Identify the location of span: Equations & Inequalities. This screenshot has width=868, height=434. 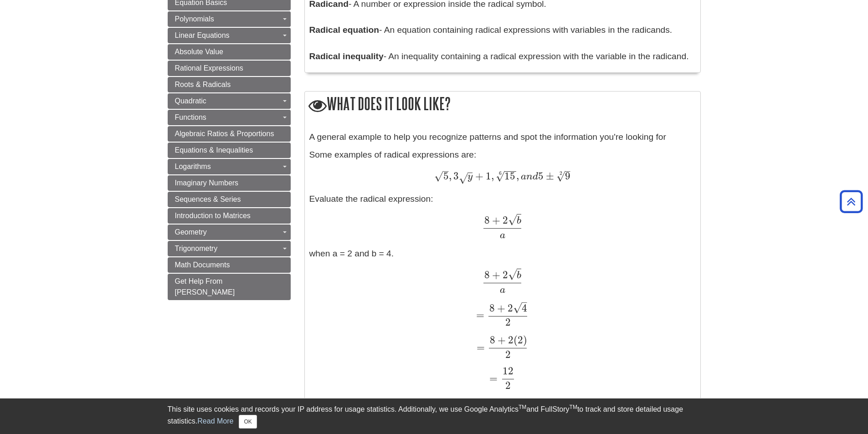
(214, 150).